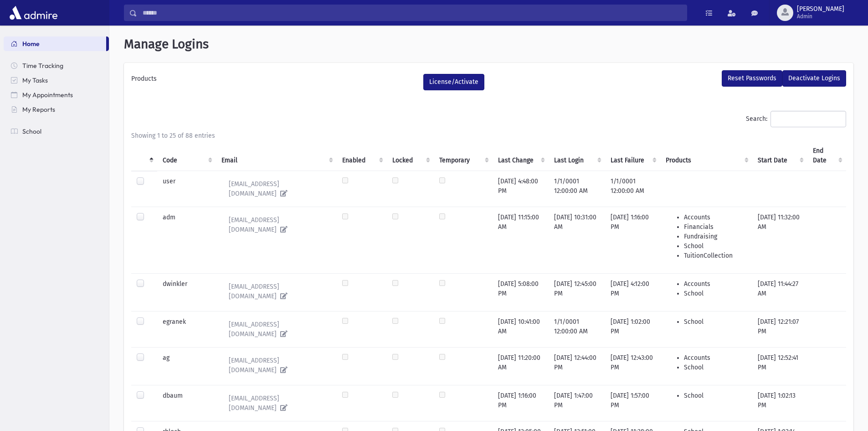 This screenshot has height=431, width=868. What do you see at coordinates (707, 155) in the screenshot?
I see `th: Products : activate to sort column ascending` at bounding box center [707, 155].